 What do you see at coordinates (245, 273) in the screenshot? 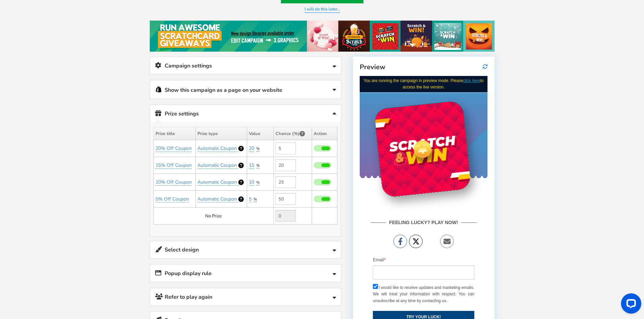
I see `a: Popup display rule` at bounding box center [245, 273].